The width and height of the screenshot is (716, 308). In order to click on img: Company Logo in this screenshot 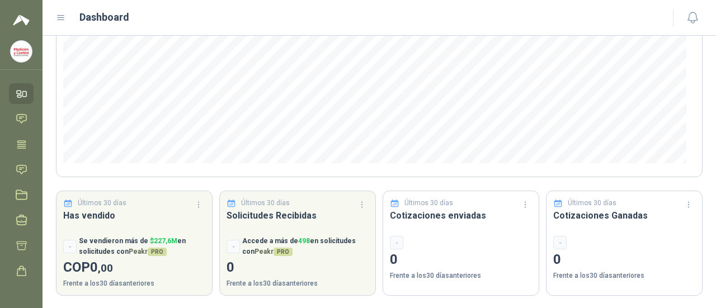, I will do `click(21, 51)`.